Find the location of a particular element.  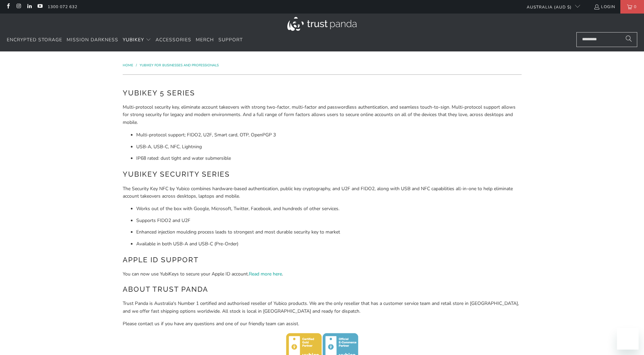

li: Works out of the box with Google, Microsoft, Twitter, Facebook, and hundreds of other services. is located at coordinates (329, 209).